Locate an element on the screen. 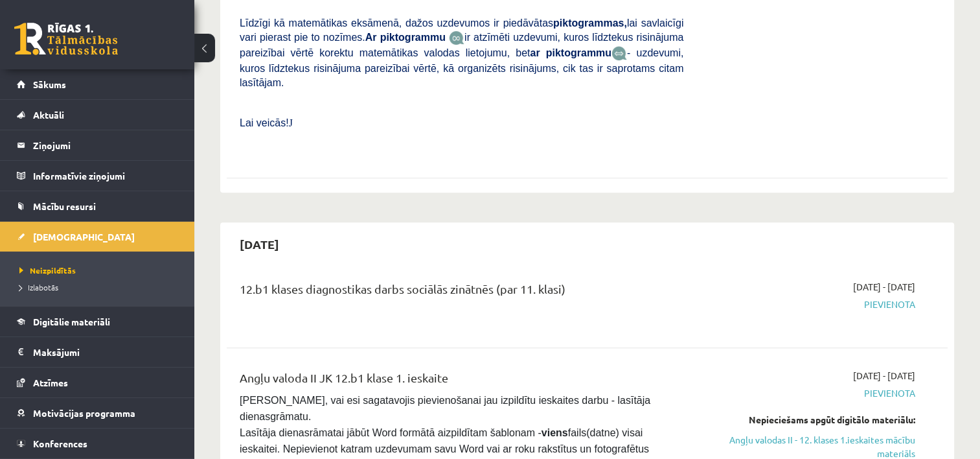 This screenshot has width=980, height=459. span: Neizpildītās is located at coordinates (47, 270).